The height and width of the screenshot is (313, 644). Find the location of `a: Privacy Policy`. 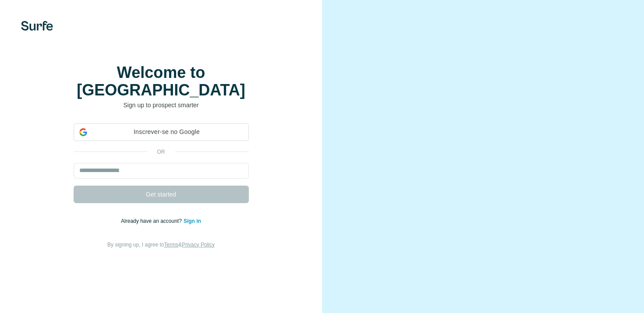

a: Privacy Policy is located at coordinates (198, 245).